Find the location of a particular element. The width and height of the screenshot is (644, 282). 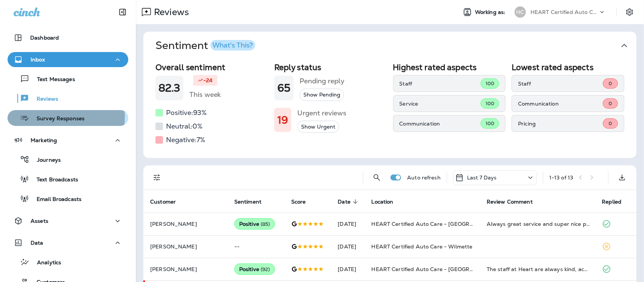

button: Assets is located at coordinates (68, 221).